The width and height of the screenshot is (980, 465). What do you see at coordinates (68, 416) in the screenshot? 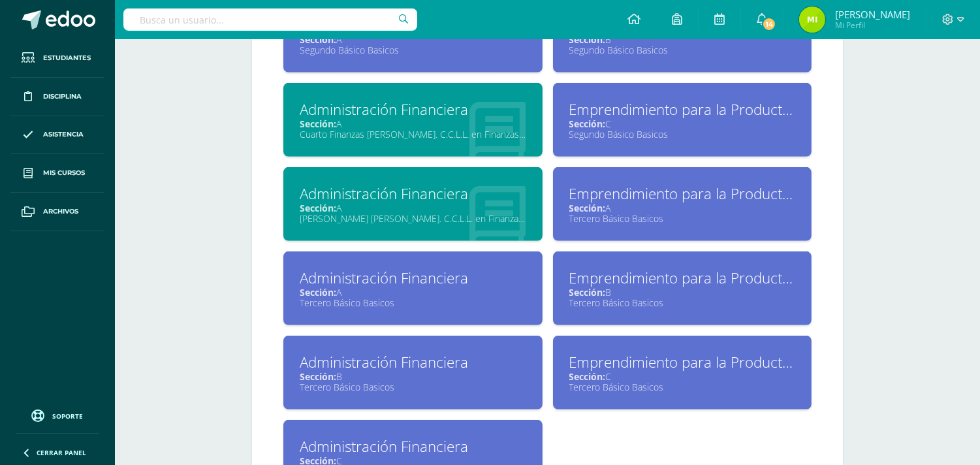
I see `span: Soporte` at bounding box center [68, 416].